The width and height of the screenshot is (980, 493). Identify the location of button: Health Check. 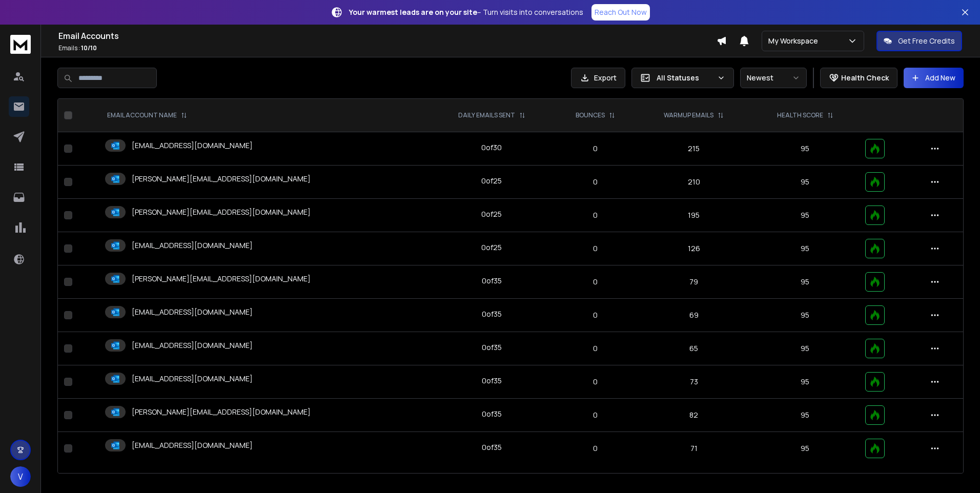
(858, 78).